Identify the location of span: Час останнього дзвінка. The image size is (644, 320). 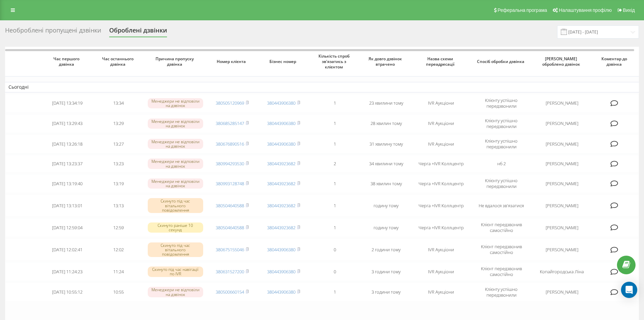
(119, 61).